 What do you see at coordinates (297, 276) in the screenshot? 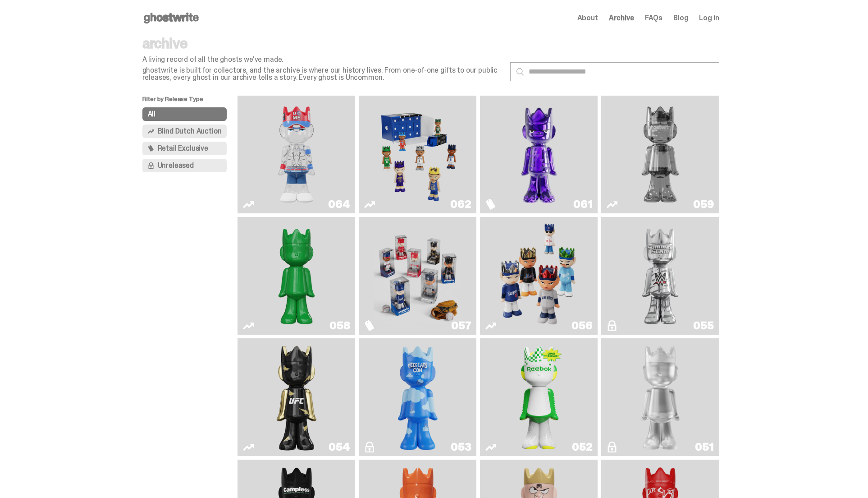
I see `img: Schrödinger's ghost: Sunday Green` at bounding box center [297, 276].